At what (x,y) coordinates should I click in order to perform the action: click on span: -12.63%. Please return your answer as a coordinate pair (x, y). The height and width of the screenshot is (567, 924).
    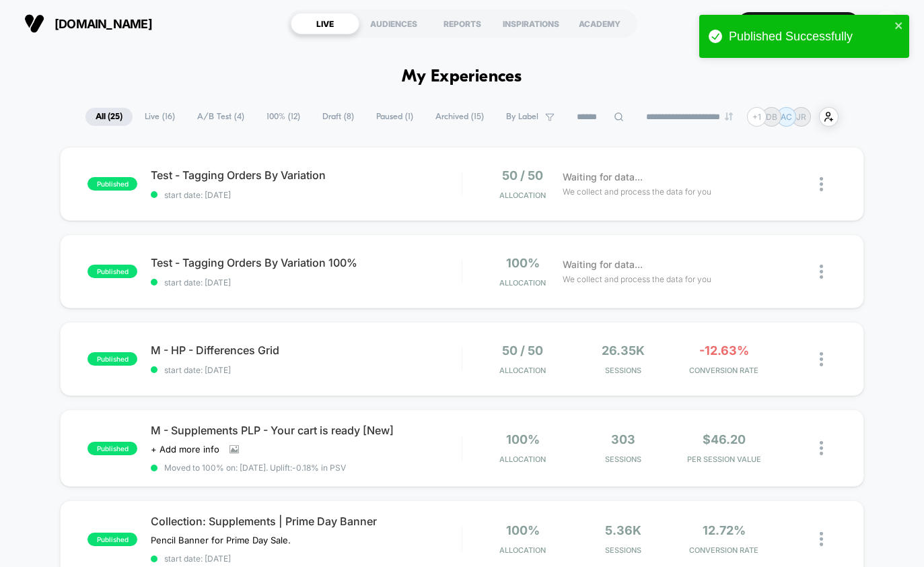
    Looking at the image, I should click on (724, 350).